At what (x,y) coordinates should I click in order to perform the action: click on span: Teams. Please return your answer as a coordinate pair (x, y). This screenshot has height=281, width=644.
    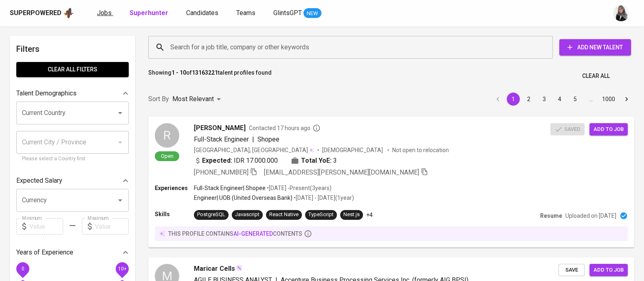
    Looking at the image, I should click on (245, 12).